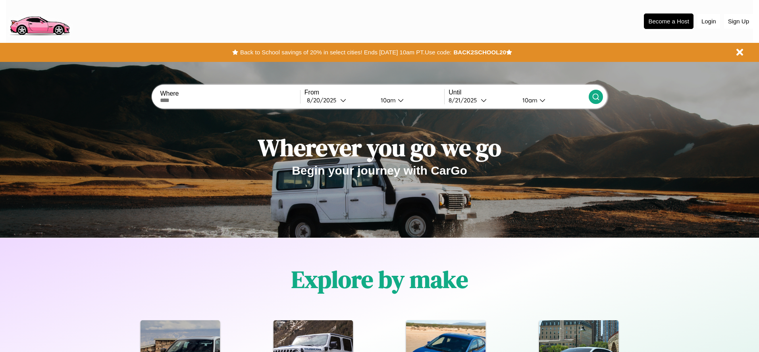 The width and height of the screenshot is (759, 352). What do you see at coordinates (379, 279) in the screenshot?
I see `h1: Explore by make` at bounding box center [379, 279].